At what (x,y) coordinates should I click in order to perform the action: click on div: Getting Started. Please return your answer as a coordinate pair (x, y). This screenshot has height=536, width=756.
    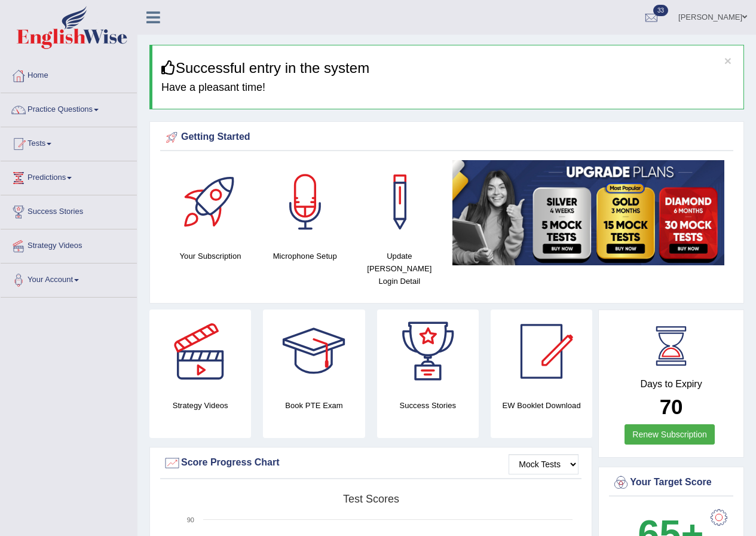
    Looking at the image, I should click on (446, 137).